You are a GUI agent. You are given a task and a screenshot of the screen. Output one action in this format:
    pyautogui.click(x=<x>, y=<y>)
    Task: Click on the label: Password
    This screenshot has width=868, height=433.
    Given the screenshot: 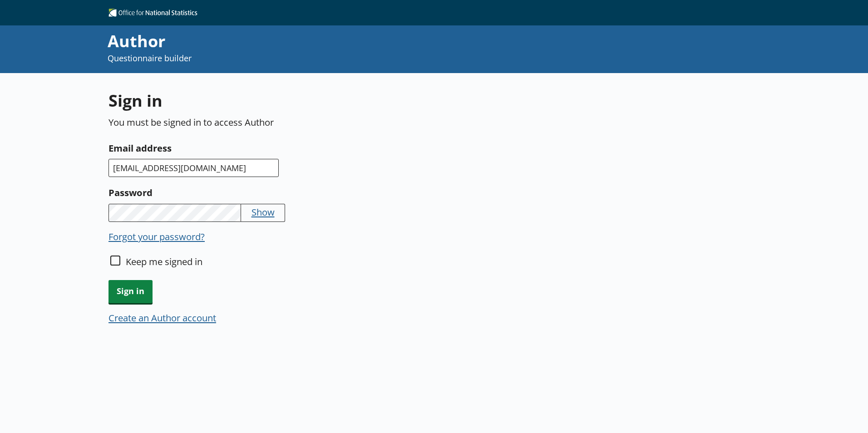 What is the action you would take?
    pyautogui.click(x=322, y=193)
    